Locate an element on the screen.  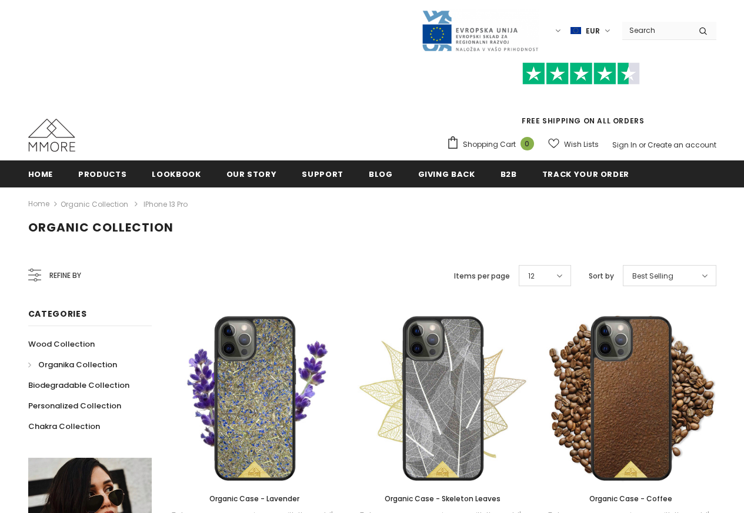
span: Best Selling is located at coordinates (653, 276).